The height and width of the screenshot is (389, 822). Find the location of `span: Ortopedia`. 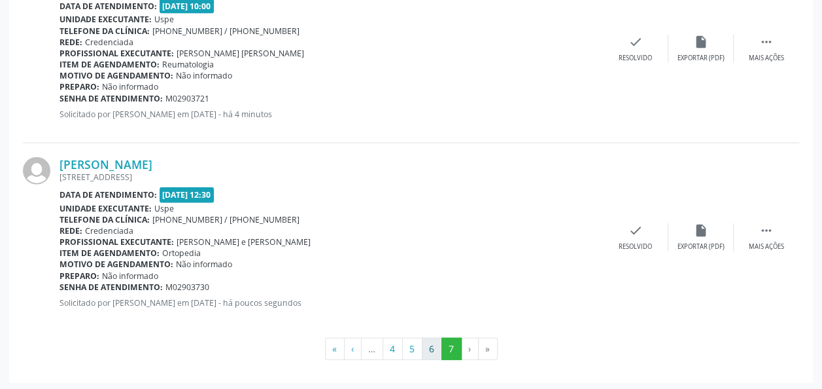

span: Ortopedia is located at coordinates (181, 253).